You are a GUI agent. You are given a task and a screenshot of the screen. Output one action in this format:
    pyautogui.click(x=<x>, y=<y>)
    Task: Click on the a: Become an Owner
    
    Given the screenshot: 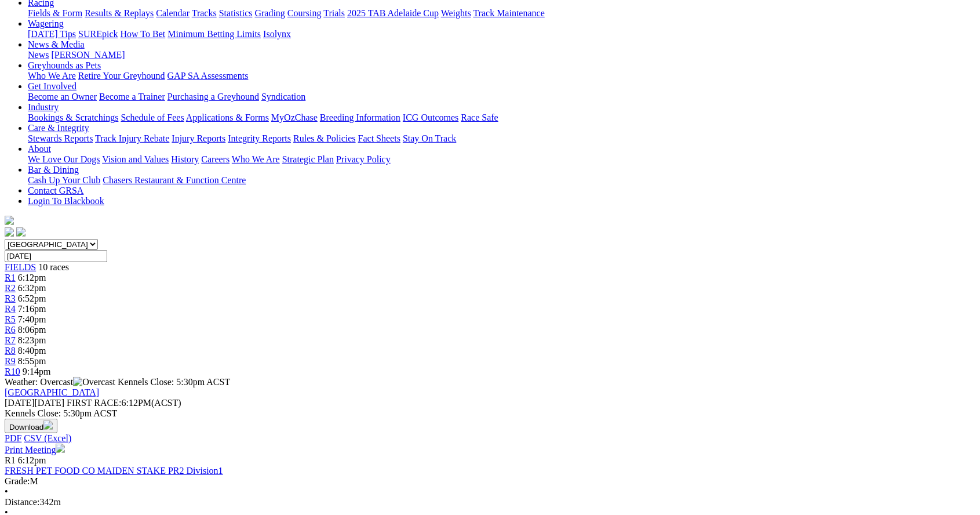 What is the action you would take?
    pyautogui.click(x=62, y=96)
    